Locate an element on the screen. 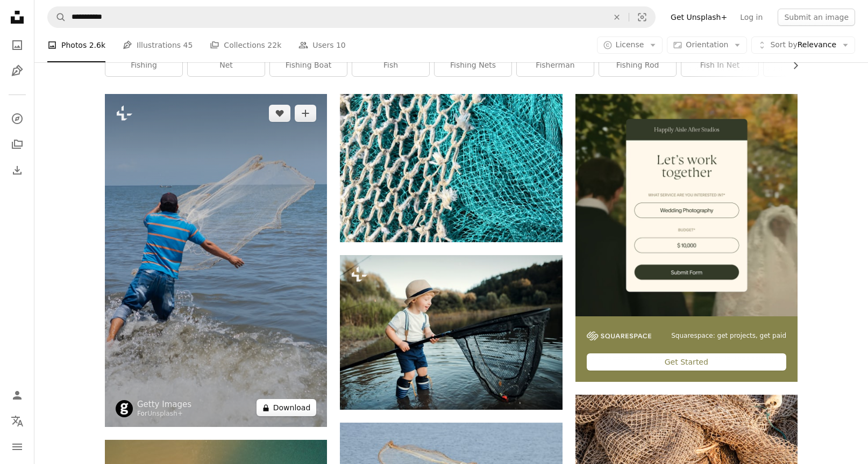 Image resolution: width=868 pixels, height=464 pixels. a: net is located at coordinates (226, 65).